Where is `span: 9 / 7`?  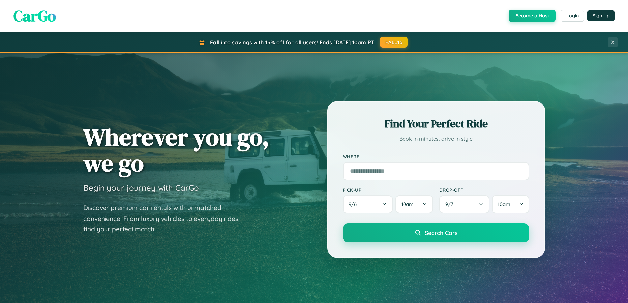
span: 9 / 7 is located at coordinates (451, 204).